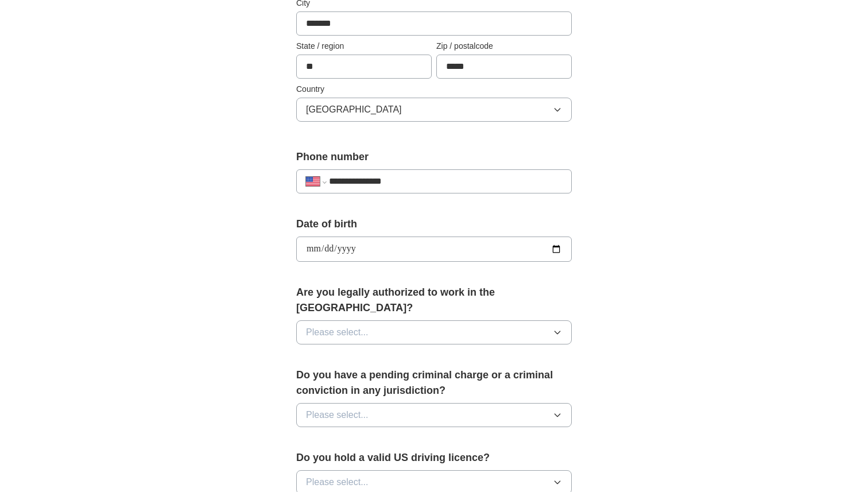 The width and height of the screenshot is (868, 492). Describe the element at coordinates (434, 458) in the screenshot. I see `label: Do you hold a valid US driving licence?` at that location.